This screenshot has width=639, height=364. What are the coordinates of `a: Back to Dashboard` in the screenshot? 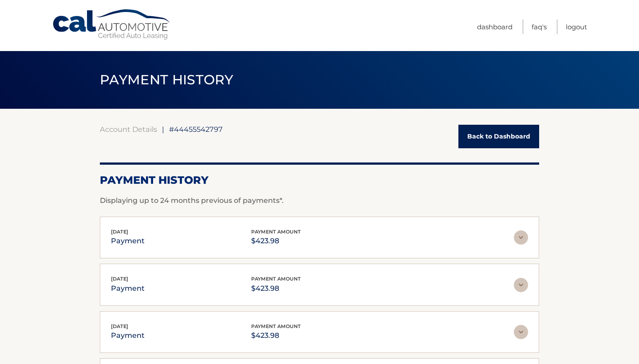 It's located at (499, 136).